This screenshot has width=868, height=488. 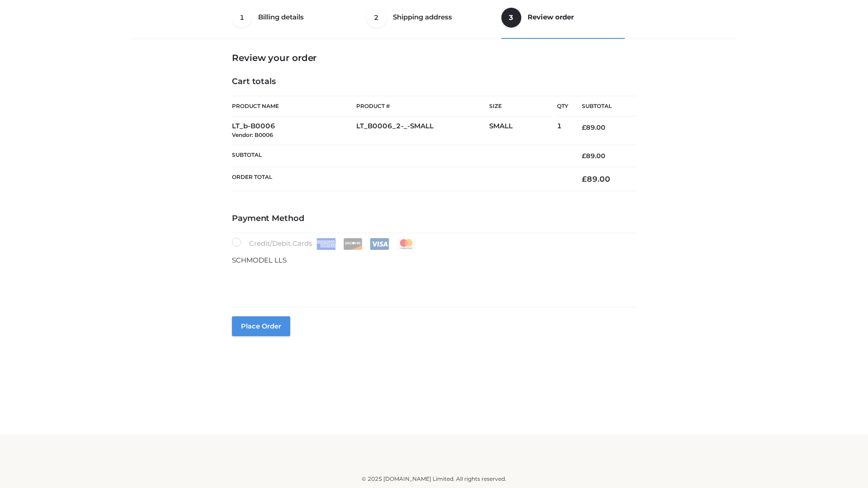 What do you see at coordinates (423, 106) in the screenshot?
I see `th: Product #` at bounding box center [423, 106].